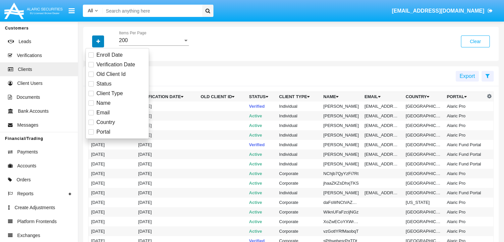 This screenshot has height=242, width=504. What do you see at coordinates (111, 74) in the screenshot?
I see `span: Old Client Id` at bounding box center [111, 74].